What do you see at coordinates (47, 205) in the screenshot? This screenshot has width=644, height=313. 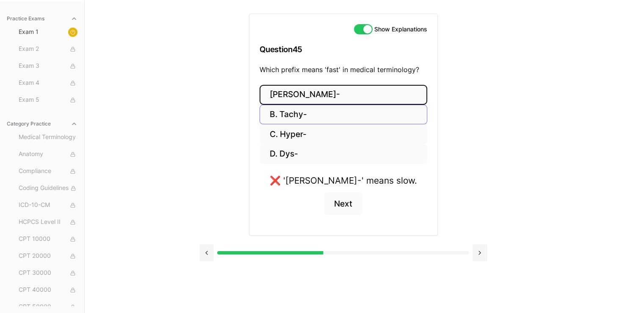 I see `span: ICD-10-CM` at bounding box center [47, 205].